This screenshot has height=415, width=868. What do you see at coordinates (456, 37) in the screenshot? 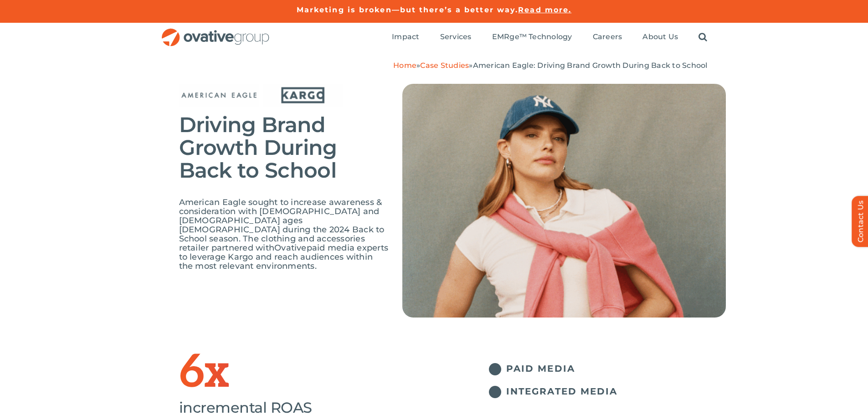
I see `a: Services` at bounding box center [456, 37].